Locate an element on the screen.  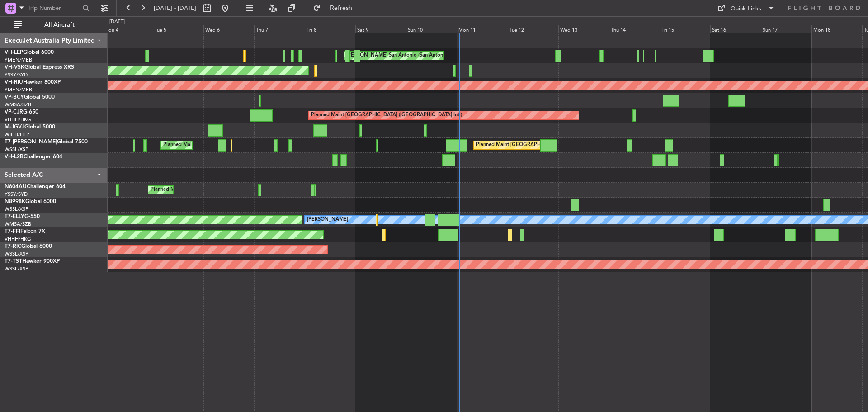
a: VH-L2BChallenger 604 is located at coordinates (34, 157).